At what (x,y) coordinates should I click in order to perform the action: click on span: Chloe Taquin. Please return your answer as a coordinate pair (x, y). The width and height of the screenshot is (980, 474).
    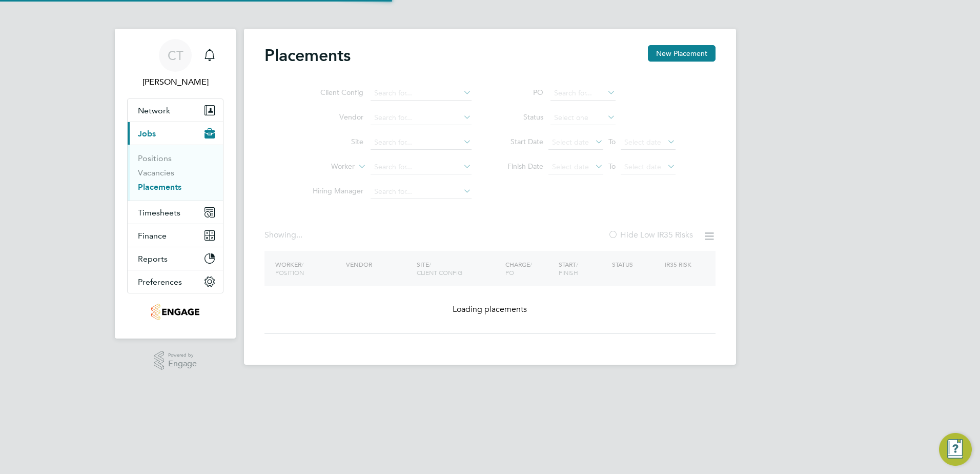
    Looking at the image, I should click on (175, 82).